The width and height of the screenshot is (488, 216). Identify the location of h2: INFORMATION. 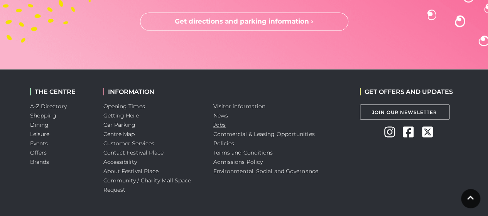
(152, 91).